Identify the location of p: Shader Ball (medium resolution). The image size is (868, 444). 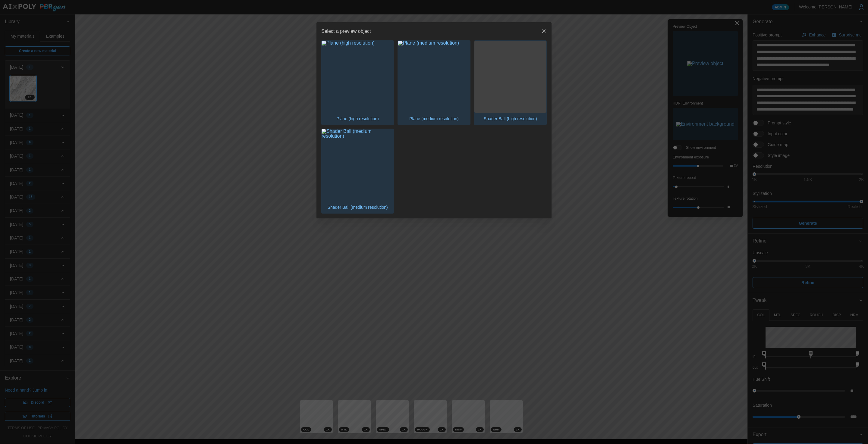
(358, 207).